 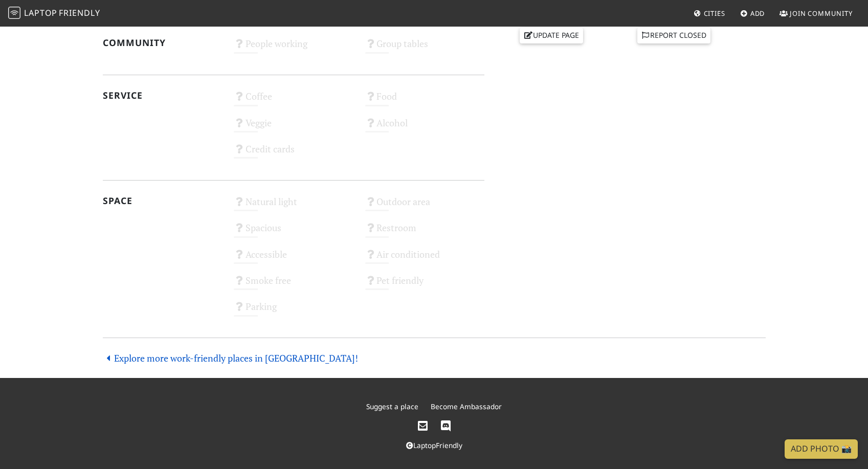 What do you see at coordinates (293, 259) in the screenshot?
I see `div: Accessible` at bounding box center [293, 259].